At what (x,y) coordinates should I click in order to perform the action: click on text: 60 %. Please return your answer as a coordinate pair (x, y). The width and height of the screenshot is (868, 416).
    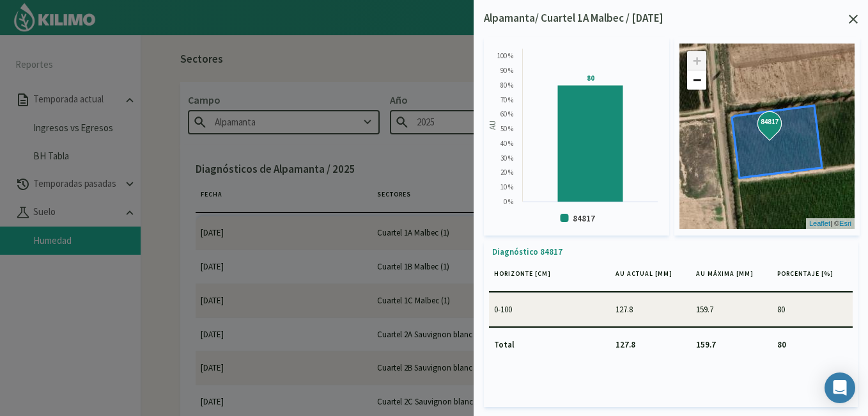
    Looking at the image, I should click on (507, 113).